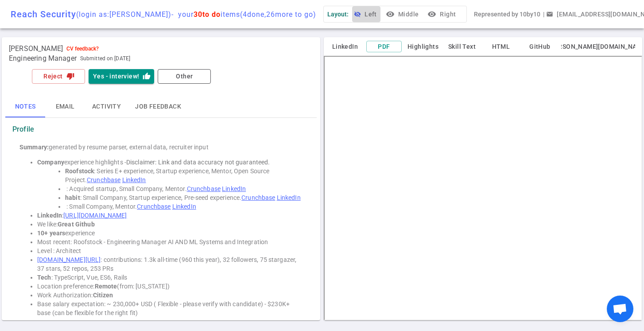  I want to click on button: visibilityRight, so click(442, 15).